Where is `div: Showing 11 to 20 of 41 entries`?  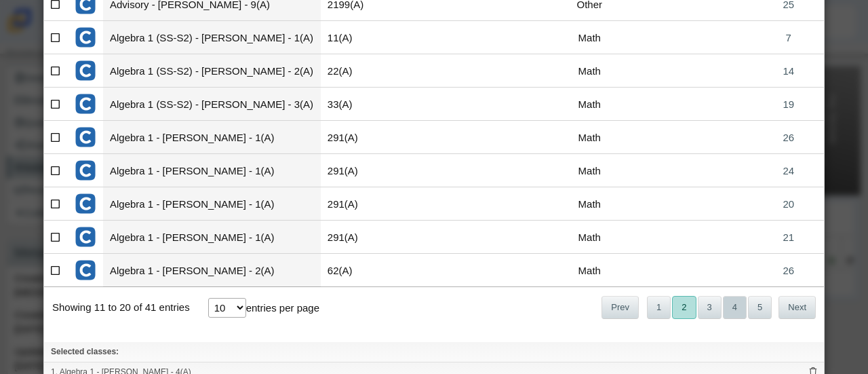
div: Showing 11 to 20 of 41 entries is located at coordinates (117, 308).